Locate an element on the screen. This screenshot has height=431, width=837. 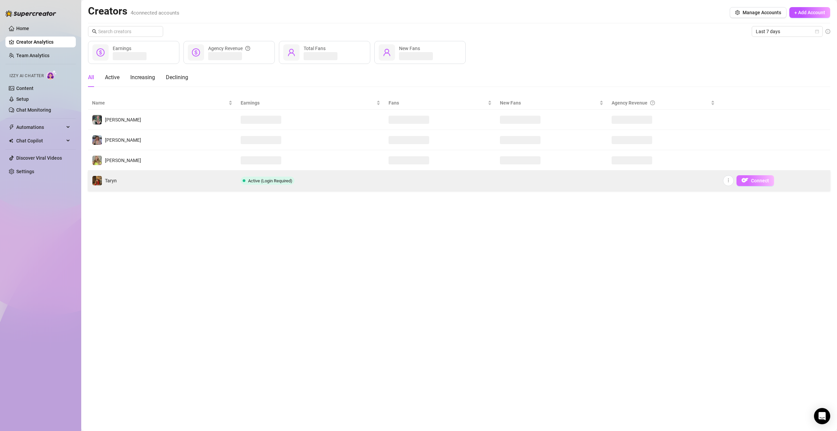
span: Chat Copilot is located at coordinates (40, 141).